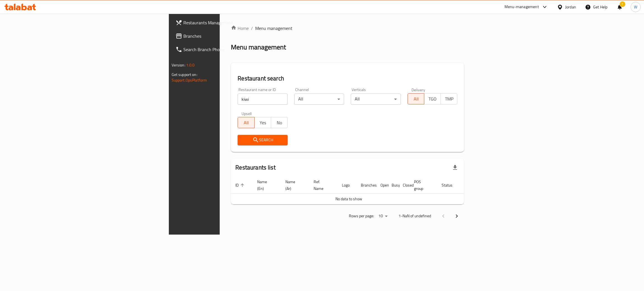  What do you see at coordinates (432, 99) in the screenshot?
I see `span: TGO` at bounding box center [432, 99].